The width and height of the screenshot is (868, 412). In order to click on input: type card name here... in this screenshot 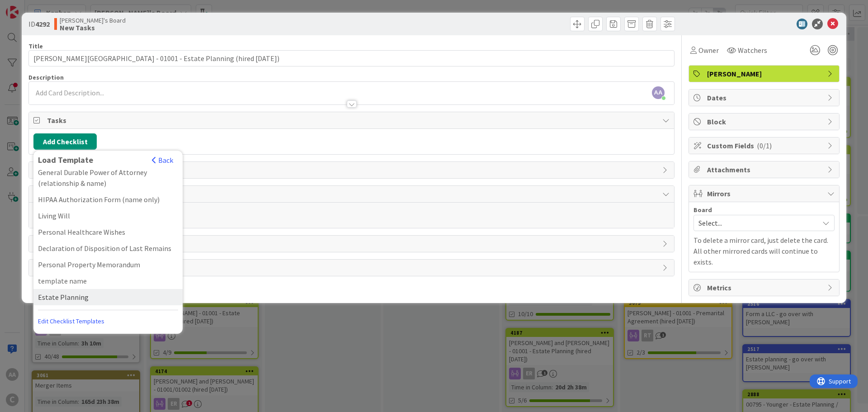, I will do `click(351, 59)`.